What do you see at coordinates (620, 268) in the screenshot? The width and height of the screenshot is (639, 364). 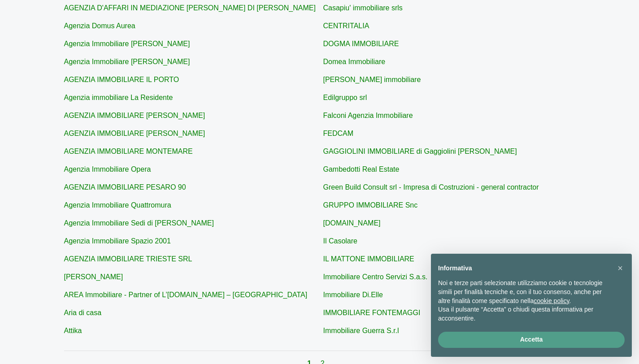 I see `button: Chiudi questa informativa` at bounding box center [620, 268].